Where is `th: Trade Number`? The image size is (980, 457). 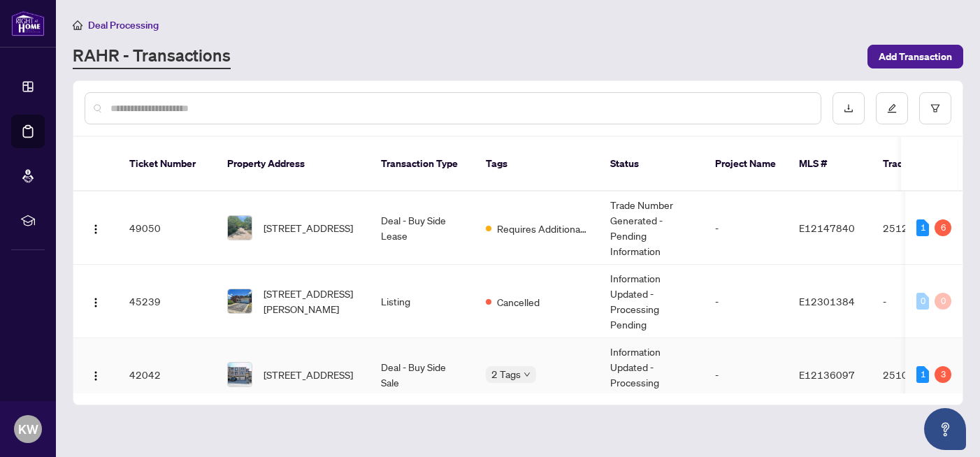 th: Trade Number is located at coordinates (920, 164).